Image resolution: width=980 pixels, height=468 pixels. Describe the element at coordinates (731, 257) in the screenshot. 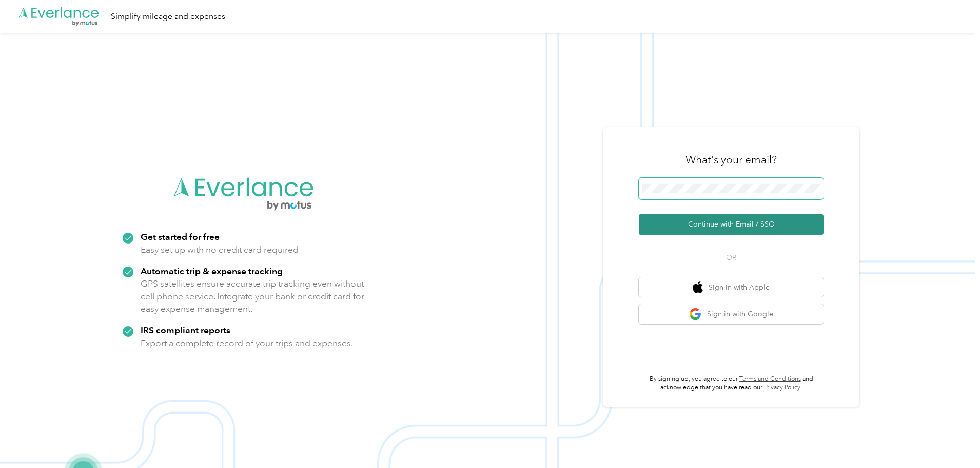

I see `span: OR` at that location.